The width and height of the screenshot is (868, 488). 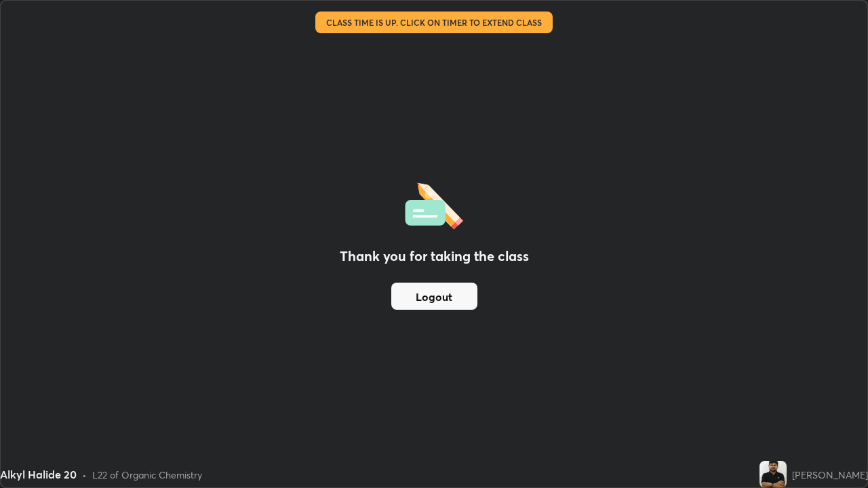 What do you see at coordinates (434, 256) in the screenshot?
I see `h2: Thank you for taking the class` at bounding box center [434, 256].